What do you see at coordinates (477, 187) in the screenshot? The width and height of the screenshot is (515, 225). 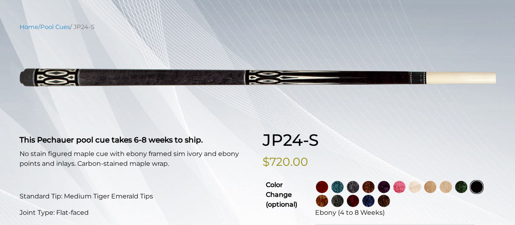 I see `img: Ebony` at bounding box center [477, 187].